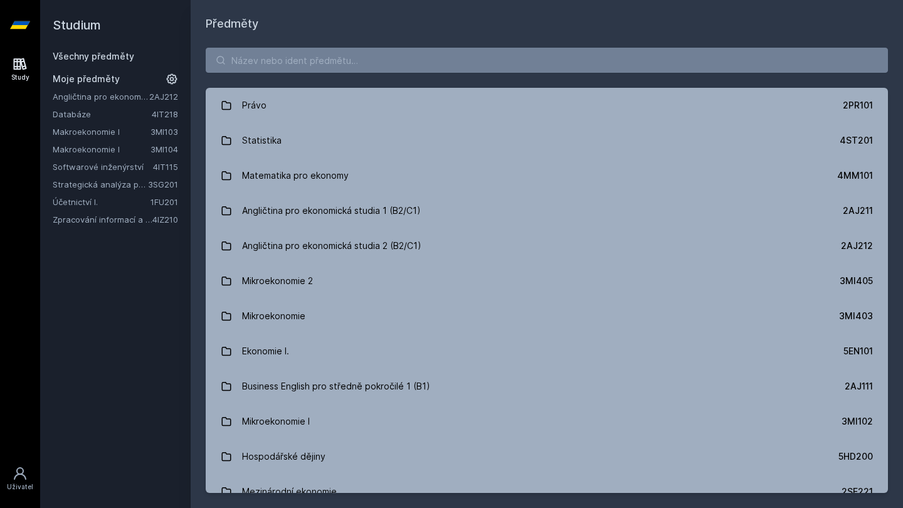 The width and height of the screenshot is (903, 508). I want to click on div: Ekonomie I., so click(265, 351).